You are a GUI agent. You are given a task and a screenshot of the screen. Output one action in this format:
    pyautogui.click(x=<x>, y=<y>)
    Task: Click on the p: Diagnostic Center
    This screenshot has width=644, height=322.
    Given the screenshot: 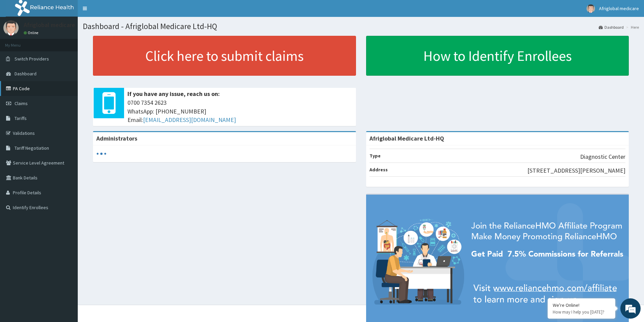 What is the action you would take?
    pyautogui.click(x=602, y=157)
    